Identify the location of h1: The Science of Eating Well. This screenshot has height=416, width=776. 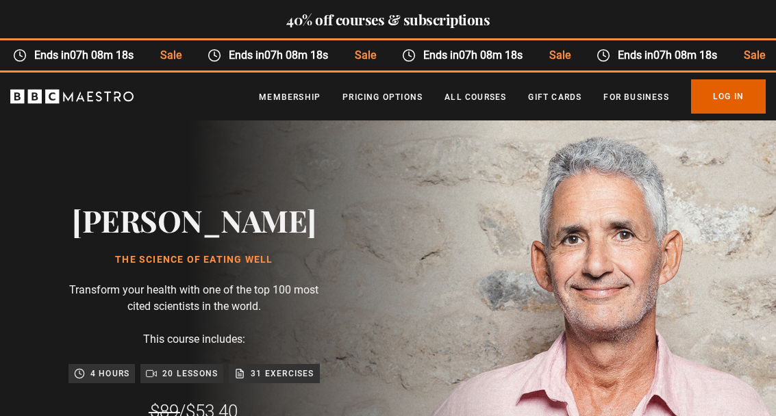
(194, 260).